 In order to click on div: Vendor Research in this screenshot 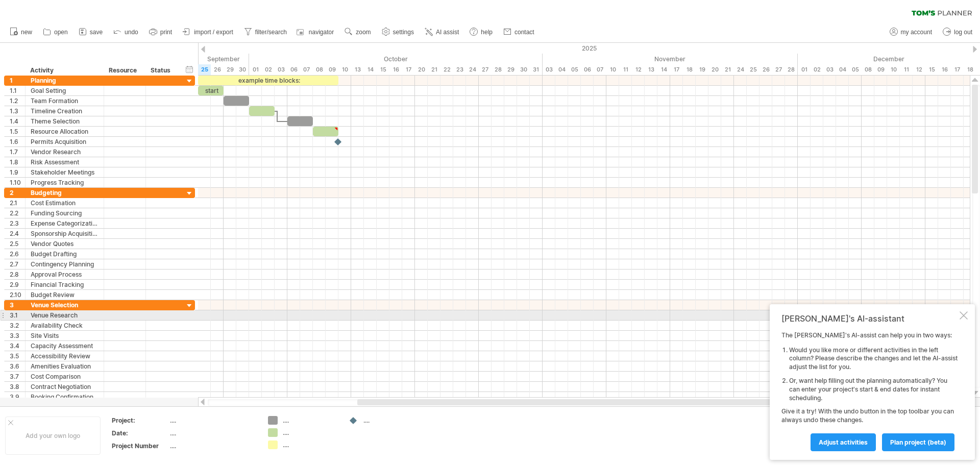, I will do `click(64, 152)`.